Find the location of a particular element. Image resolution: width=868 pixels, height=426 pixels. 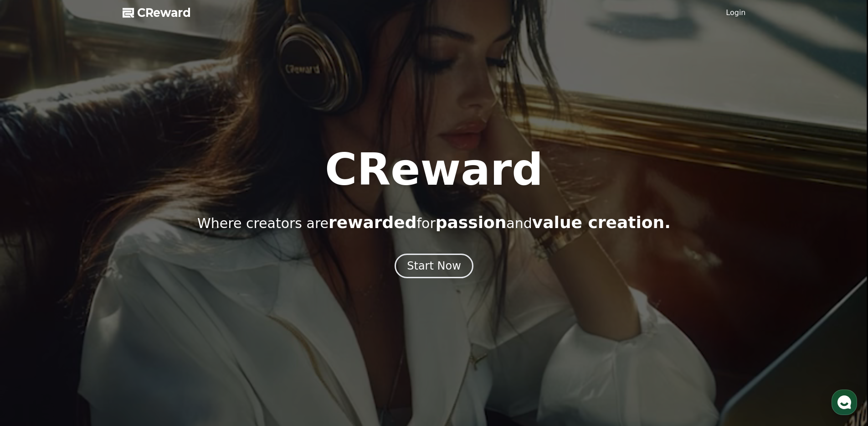

a: CReward is located at coordinates (157, 12).